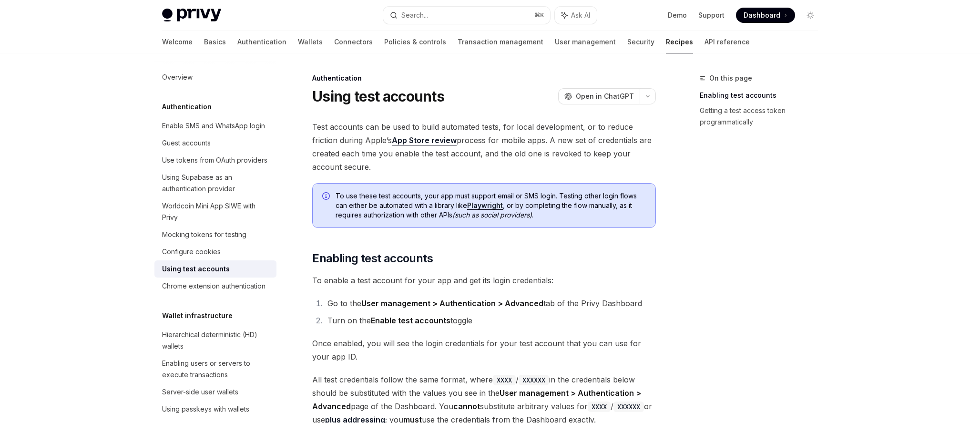  I want to click on a: Dashboard, so click(766, 15).